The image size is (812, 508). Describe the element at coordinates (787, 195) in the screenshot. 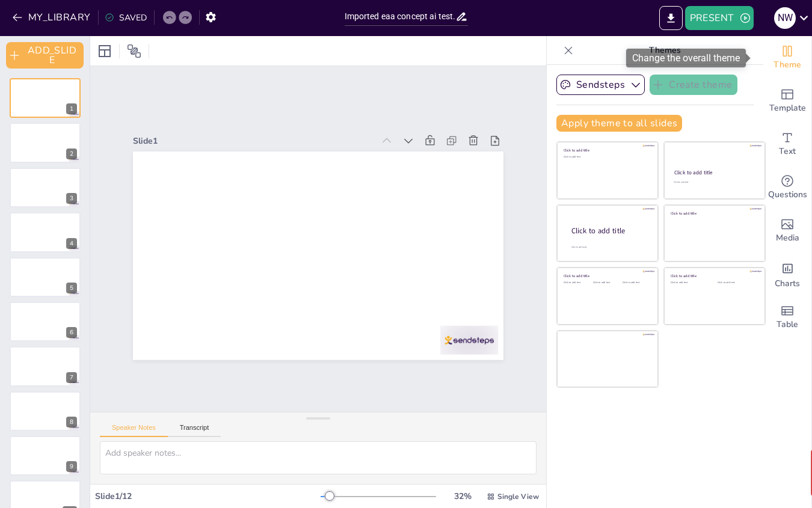

I see `span: Questions` at that location.